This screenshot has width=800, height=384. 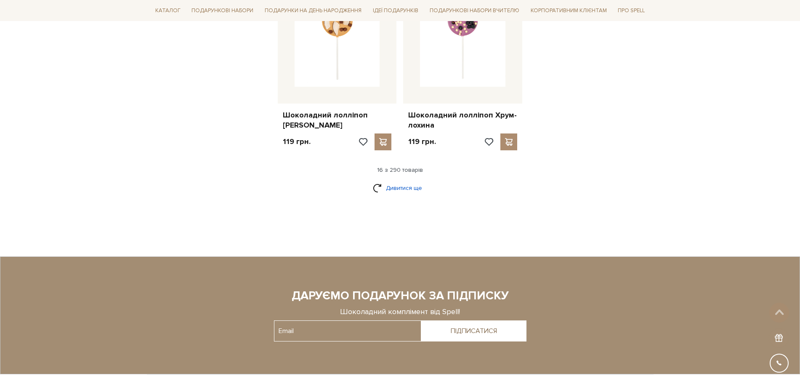 I want to click on div: 16 з 290 товарів, so click(x=400, y=170).